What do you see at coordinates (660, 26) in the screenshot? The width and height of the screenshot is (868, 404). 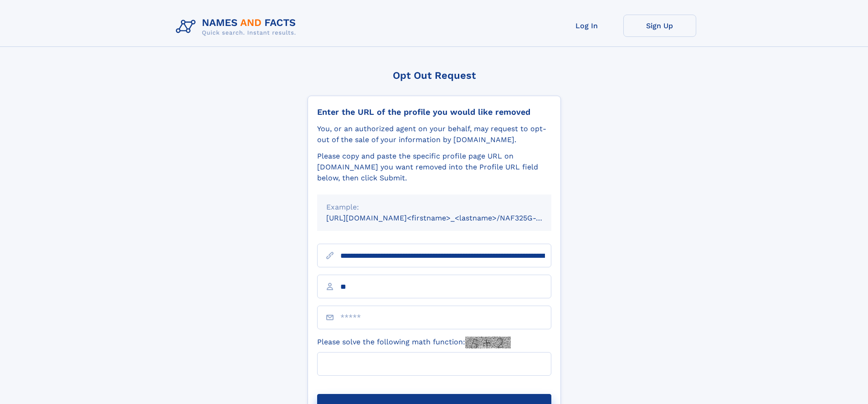 I see `a: Sign Up` at bounding box center [660, 26].